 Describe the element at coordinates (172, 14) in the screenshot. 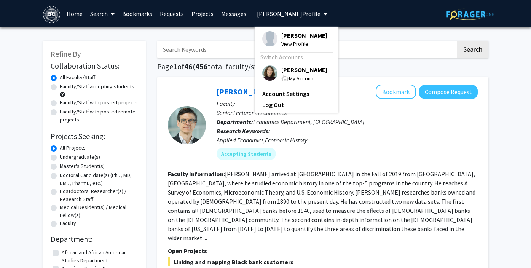

I see `a: Requests` at that location.